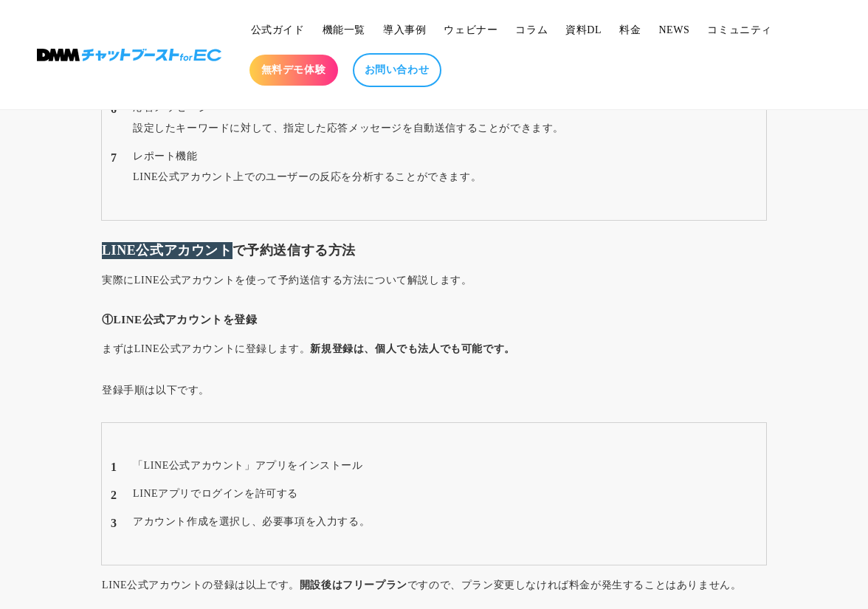 The image size is (868, 609). I want to click on span: コミュニティ, so click(740, 31).